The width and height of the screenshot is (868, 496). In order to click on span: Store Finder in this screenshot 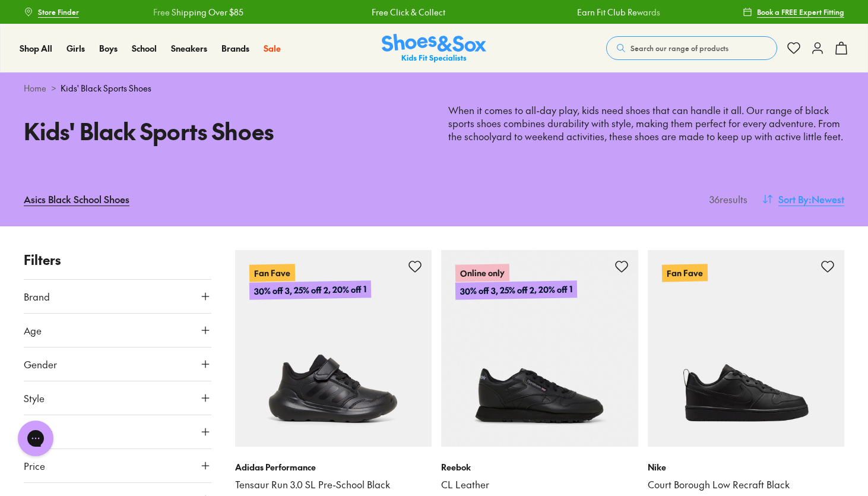, I will do `click(58, 12)`.